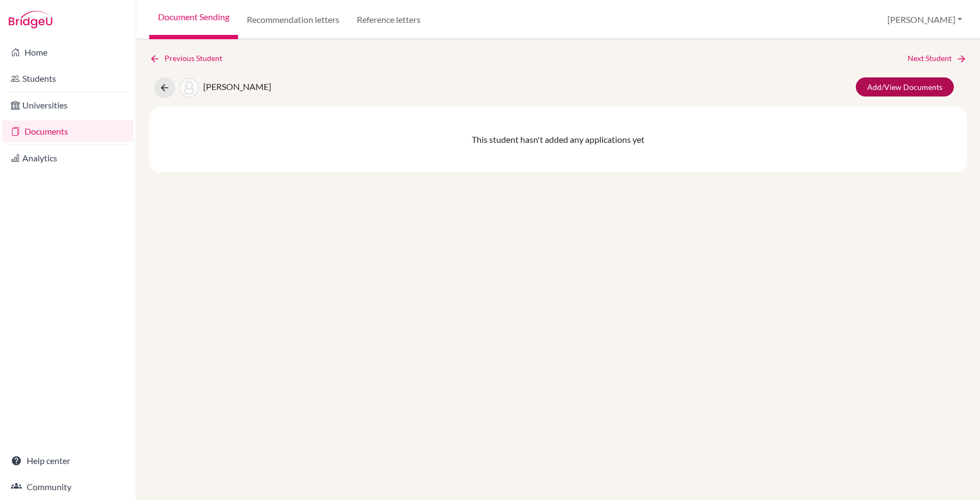  Describe the element at coordinates (30, 20) in the screenshot. I see `img: Bridge-U` at that location.